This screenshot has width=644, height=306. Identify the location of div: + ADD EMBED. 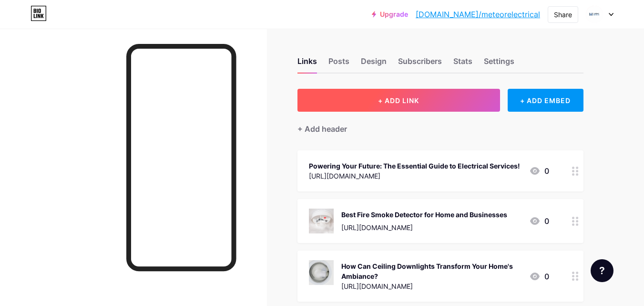
(545, 101).